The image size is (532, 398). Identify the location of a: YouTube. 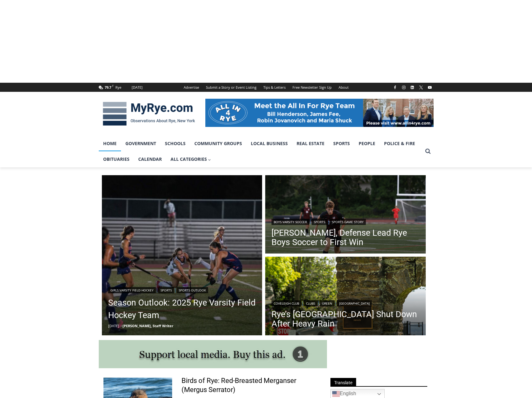
(430, 88).